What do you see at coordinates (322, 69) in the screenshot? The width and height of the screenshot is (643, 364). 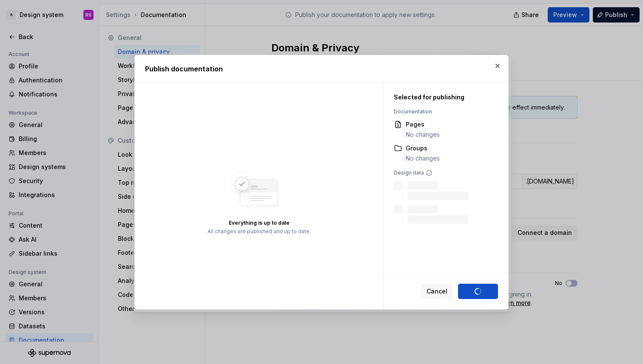 I see `h2: Publish documentation` at bounding box center [322, 69].